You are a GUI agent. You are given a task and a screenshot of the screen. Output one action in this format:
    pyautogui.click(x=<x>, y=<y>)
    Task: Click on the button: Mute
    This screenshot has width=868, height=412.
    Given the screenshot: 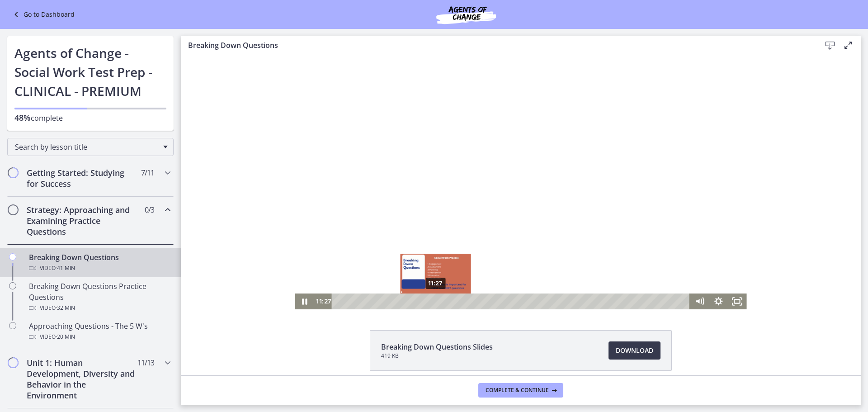 What is the action you would take?
    pyautogui.click(x=519, y=246)
    